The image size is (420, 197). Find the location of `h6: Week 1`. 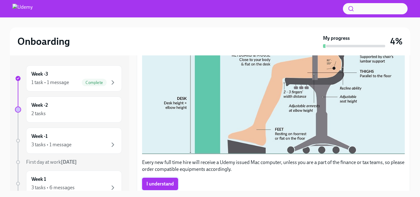

h6: Week 1 is located at coordinates (39, 179).